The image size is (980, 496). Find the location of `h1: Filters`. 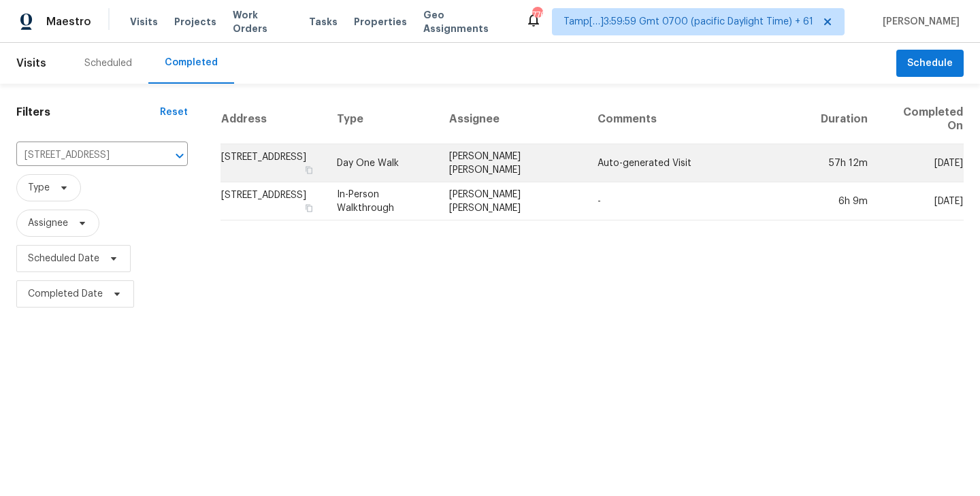

h1: Filters is located at coordinates (88, 112).